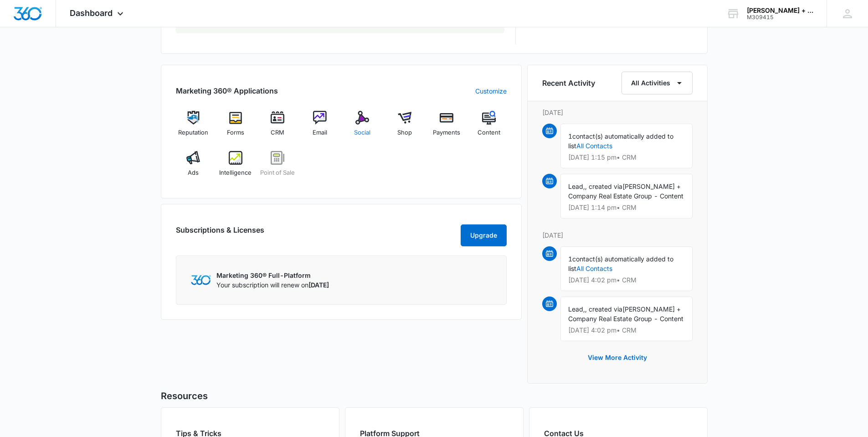 This screenshot has width=868, height=437. Describe the element at coordinates (201, 279) in the screenshot. I see `img: Marketing 360 Logo` at that location.